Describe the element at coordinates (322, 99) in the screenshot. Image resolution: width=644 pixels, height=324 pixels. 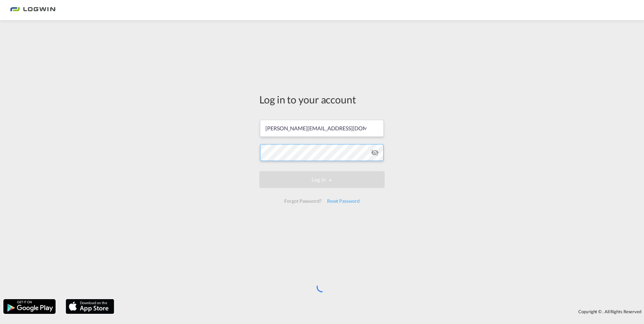
I see `div: Log in to your account` at that location.